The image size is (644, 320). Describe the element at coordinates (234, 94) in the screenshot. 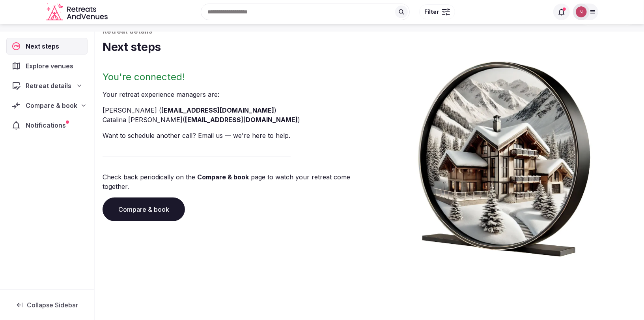

I see `p: Your retreat experience manager s are :` at that location.